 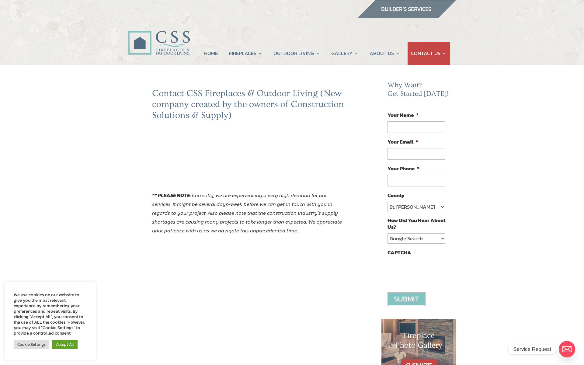 I want to click on div: We use cookies on our website to give you the most relevant experience by remembering your prefer..., so click(x=50, y=314).